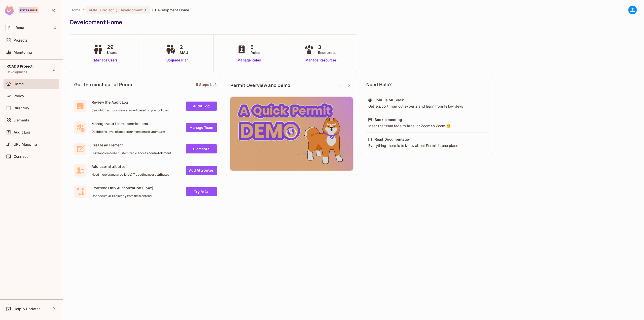  I want to click on a: Manage Resources, so click(321, 60).